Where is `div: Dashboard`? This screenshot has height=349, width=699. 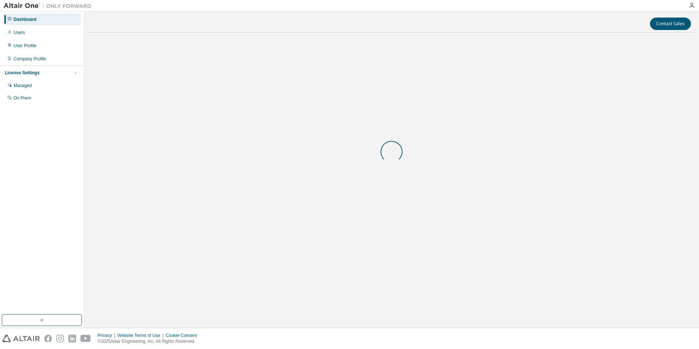 div: Dashboard is located at coordinates (25, 19).